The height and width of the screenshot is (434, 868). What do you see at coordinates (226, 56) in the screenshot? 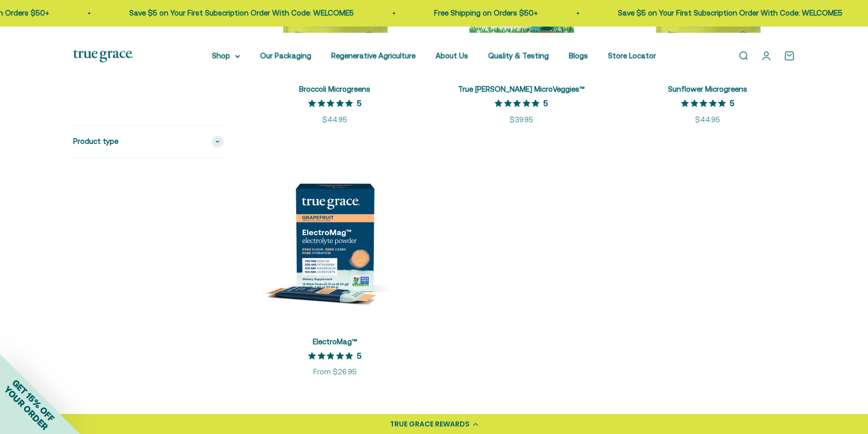
I see `summary: Shop` at bounding box center [226, 56].